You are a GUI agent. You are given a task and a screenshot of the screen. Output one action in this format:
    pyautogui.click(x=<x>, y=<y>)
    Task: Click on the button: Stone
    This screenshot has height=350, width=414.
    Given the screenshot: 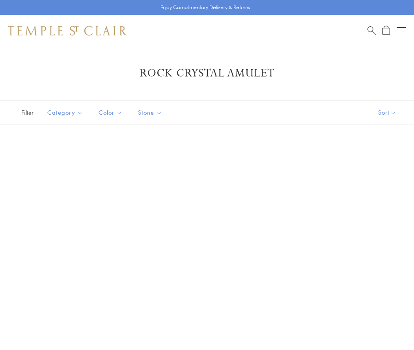 What is the action you would take?
    pyautogui.click(x=150, y=112)
    